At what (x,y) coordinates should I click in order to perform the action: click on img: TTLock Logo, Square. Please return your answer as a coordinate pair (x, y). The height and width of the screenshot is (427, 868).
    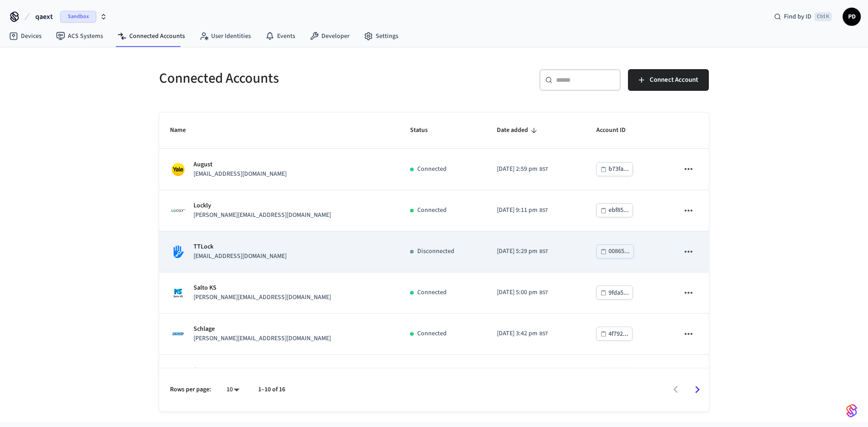
    Looking at the image, I should click on (178, 252).